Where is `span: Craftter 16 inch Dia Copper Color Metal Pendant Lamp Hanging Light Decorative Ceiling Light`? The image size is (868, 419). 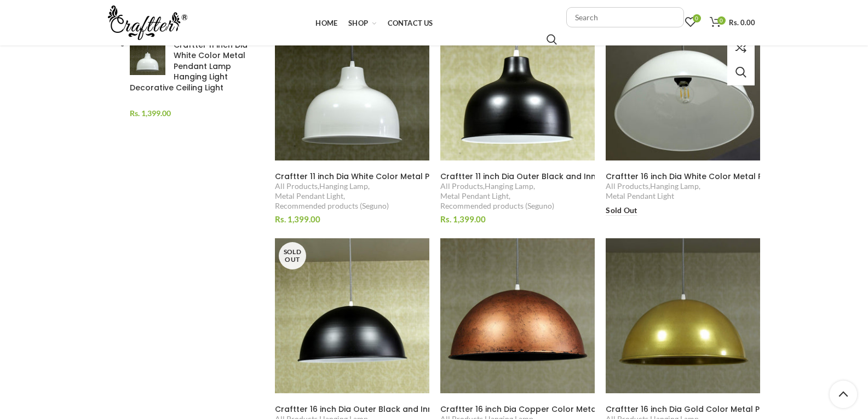
span: Craftter 16 inch Dia Copper Color Metal Pendant Lamp Hanging Light Decorative Ceiling Light is located at coordinates (625, 409).